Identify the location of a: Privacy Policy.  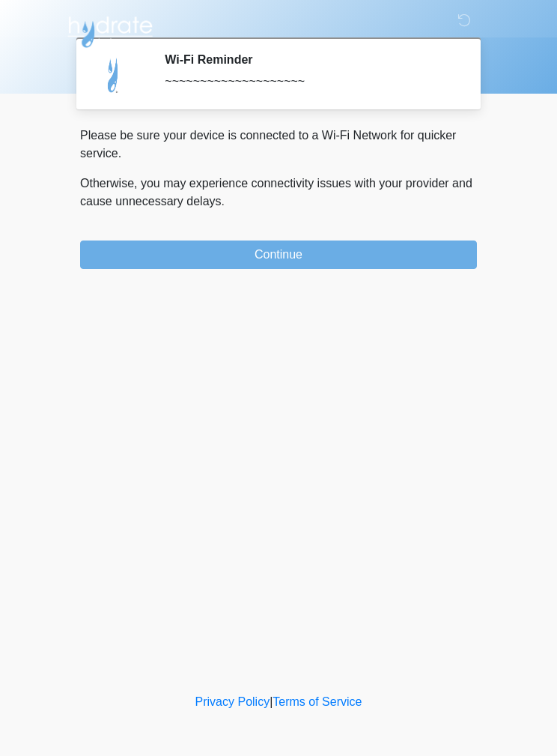
(233, 701).